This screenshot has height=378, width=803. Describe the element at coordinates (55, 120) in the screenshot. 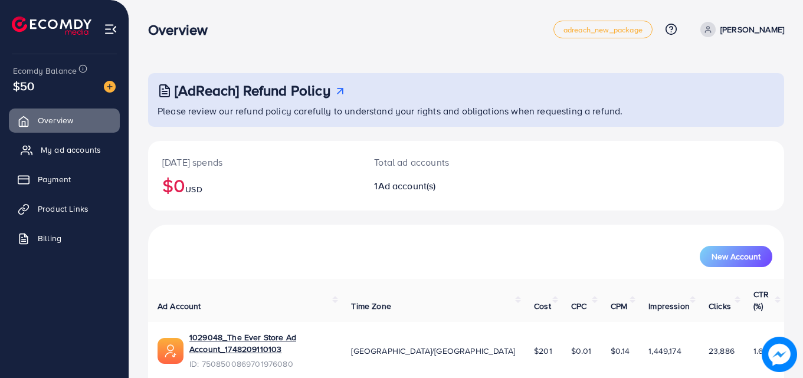

I see `span: Overview` at that location.